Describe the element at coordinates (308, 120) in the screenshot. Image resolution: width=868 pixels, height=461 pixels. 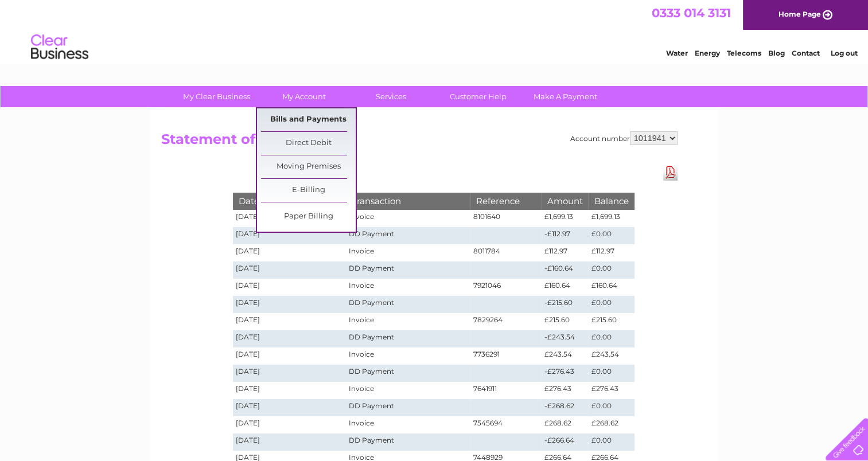
I see `a: Bills and Payments` at that location.